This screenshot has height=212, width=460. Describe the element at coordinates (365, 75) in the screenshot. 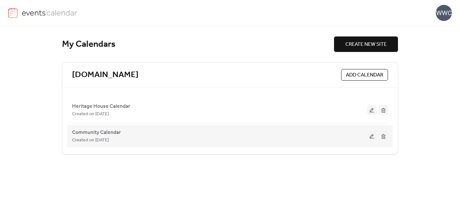

I see `span: ADD CALENDAR` at that location.